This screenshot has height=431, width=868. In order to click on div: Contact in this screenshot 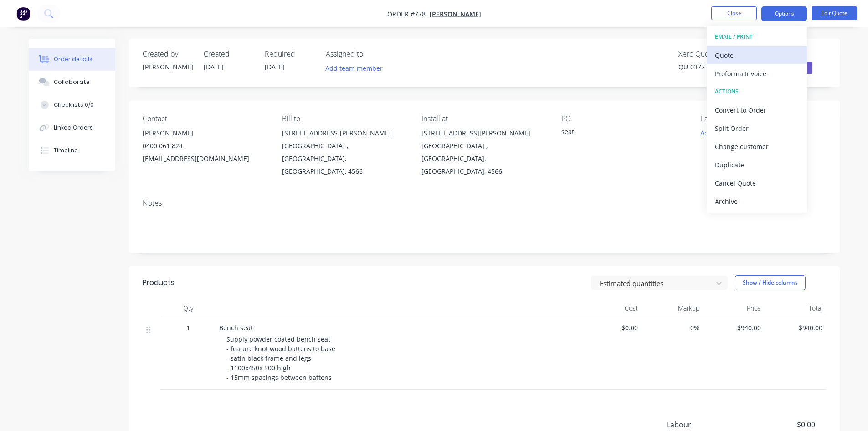, I will do `click(205, 119)`.